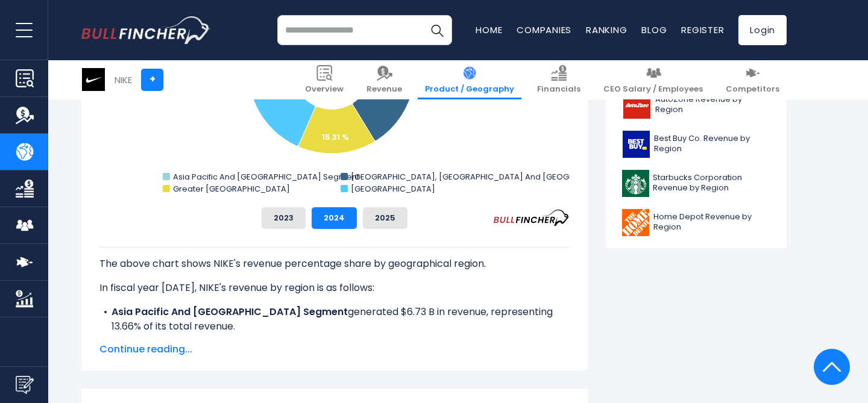 The image size is (868, 403). What do you see at coordinates (283, 218) in the screenshot?
I see `button: 2023` at bounding box center [283, 218].